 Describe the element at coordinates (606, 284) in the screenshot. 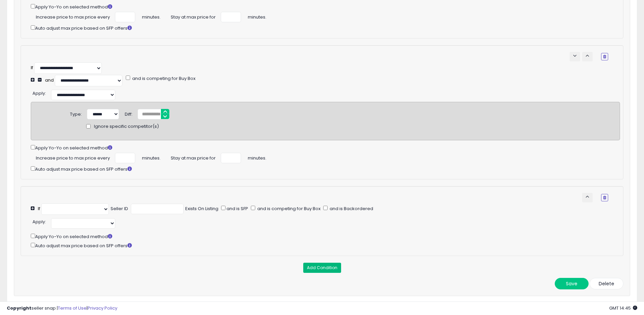

I see `button: Delete` at that location.